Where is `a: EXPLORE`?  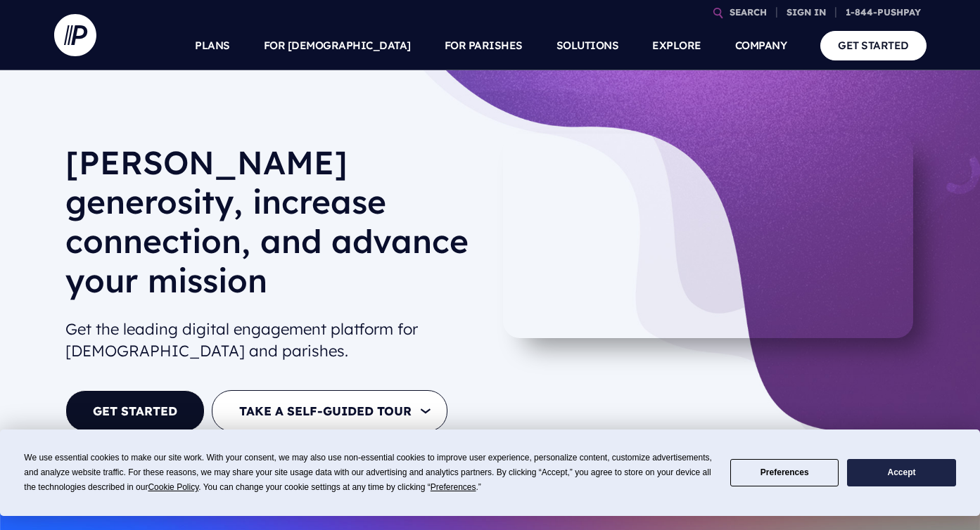 a: EXPLORE is located at coordinates (677, 46).